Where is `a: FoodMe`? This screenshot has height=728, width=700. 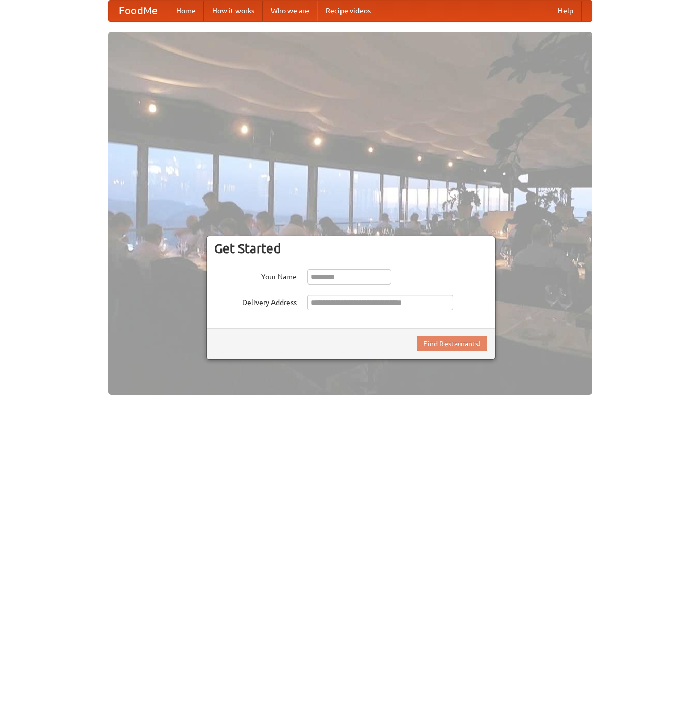
a: FoodMe is located at coordinates (138, 11).